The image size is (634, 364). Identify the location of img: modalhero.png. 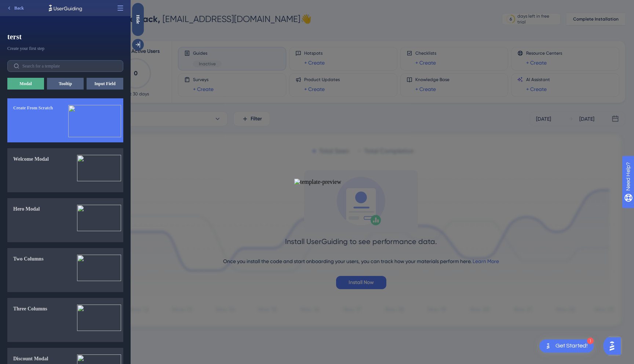
(99, 218).